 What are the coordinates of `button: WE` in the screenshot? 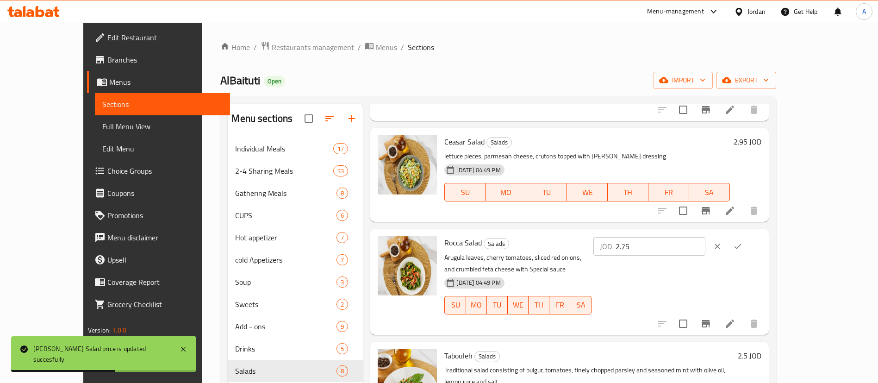 It's located at (518, 305).